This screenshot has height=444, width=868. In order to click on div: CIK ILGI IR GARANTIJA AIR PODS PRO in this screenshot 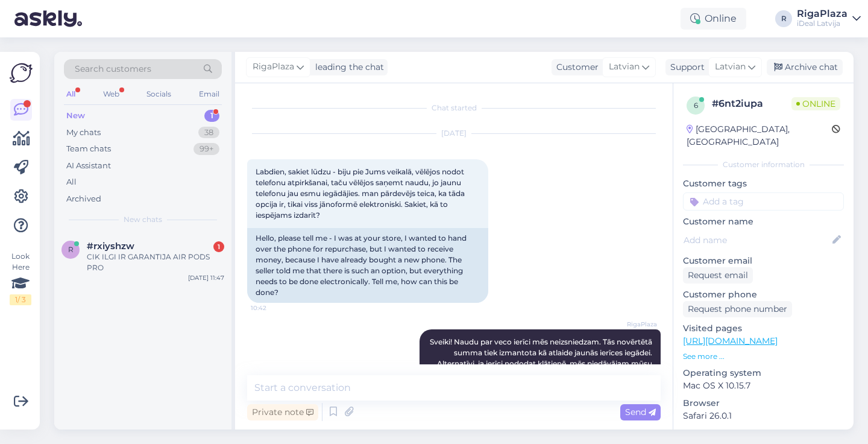, I will do `click(156, 263)`.